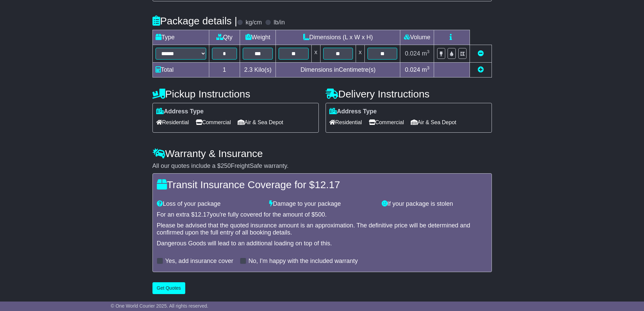  I want to click on span: 500, so click(320, 214).